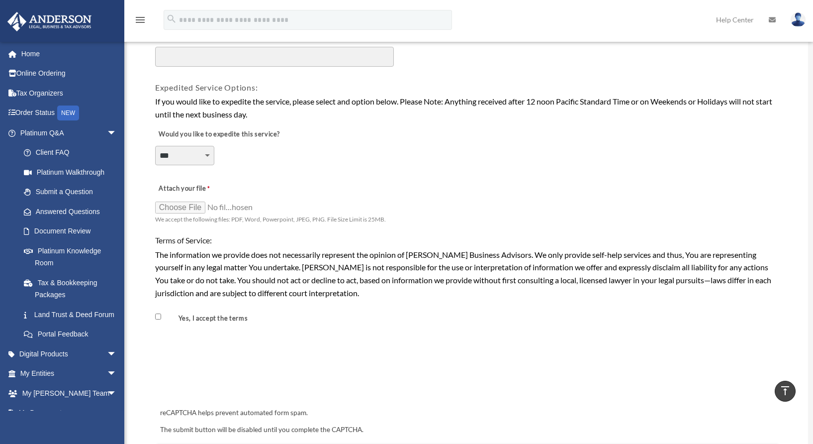 Image resolution: width=813 pixels, height=444 pixels. Describe the element at coordinates (69, 133) in the screenshot. I see `a: Platinum Q&Aarrow_drop_down` at that location.